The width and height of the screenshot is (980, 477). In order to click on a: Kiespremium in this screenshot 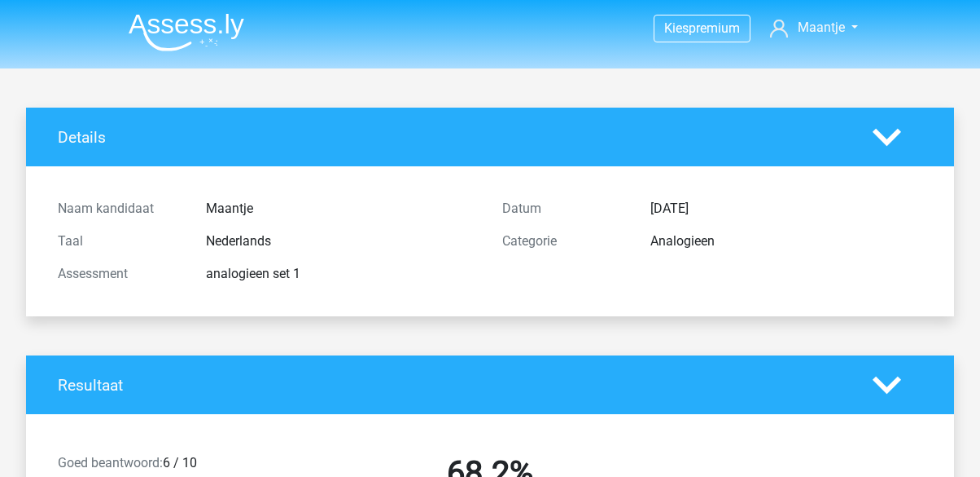, I will do `click(702, 28)`.